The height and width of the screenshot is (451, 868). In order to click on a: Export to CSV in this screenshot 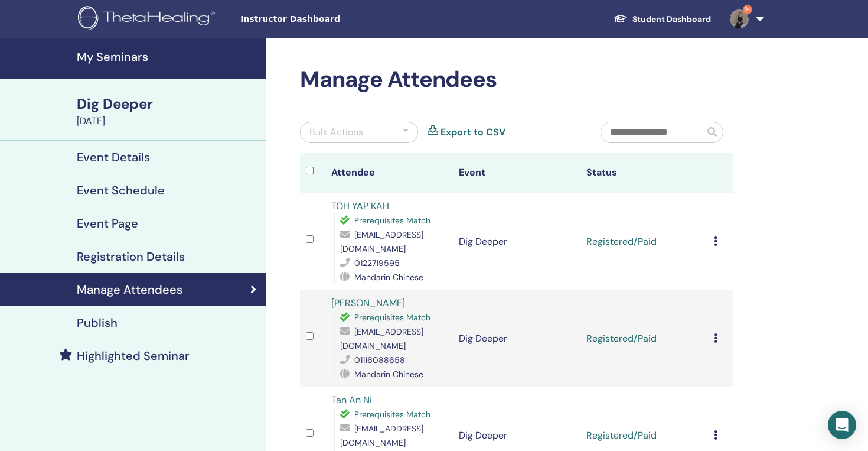, I will do `click(473, 132)`.